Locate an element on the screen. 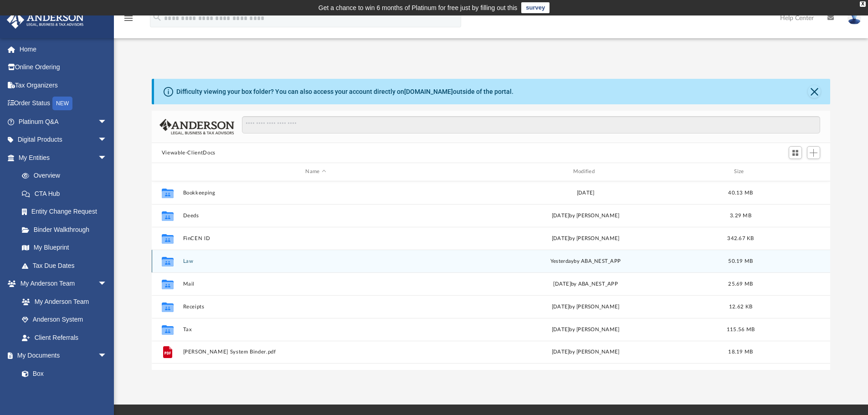 The width and height of the screenshot is (868, 415). a: Binder Walkthrough is located at coordinates (66, 230).